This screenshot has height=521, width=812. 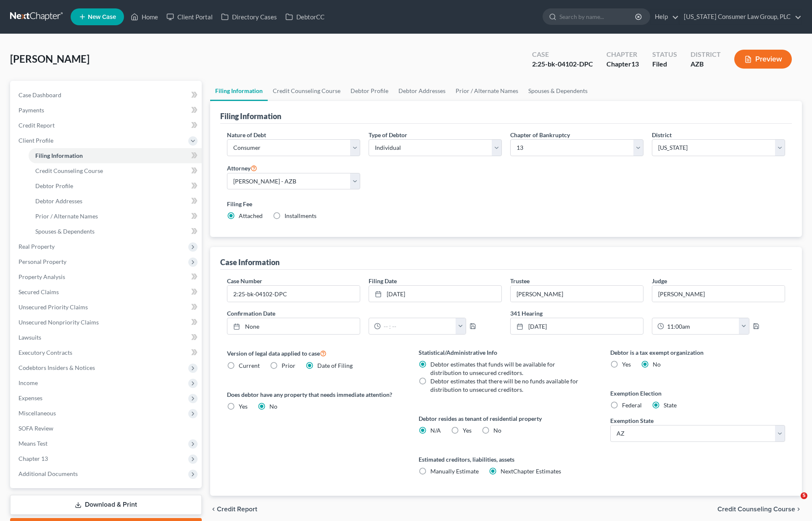 I want to click on button: Credit Counseling Course chevron_right, so click(x=759, y=509).